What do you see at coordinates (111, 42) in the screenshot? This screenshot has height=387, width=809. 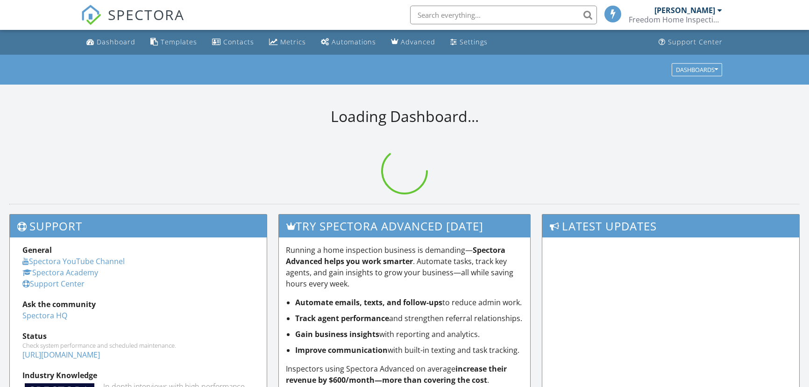 I see `a: Dashboard` at bounding box center [111, 42].